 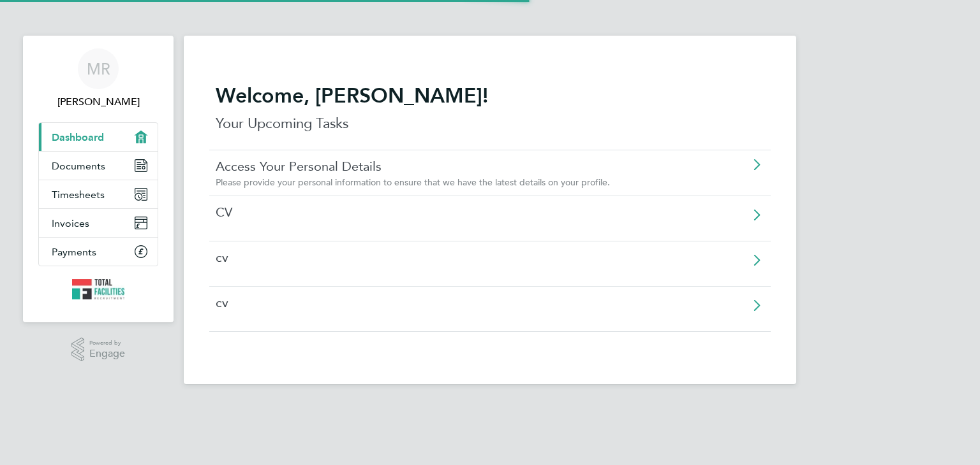 I want to click on a: Dashboard, so click(x=98, y=137).